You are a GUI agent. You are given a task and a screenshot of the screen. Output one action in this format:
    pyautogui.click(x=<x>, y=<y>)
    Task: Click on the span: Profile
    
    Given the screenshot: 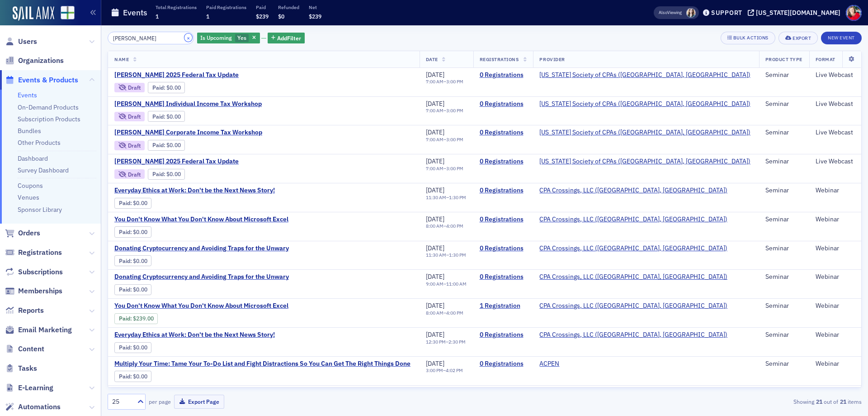 What is the action you would take?
    pyautogui.click(x=854, y=13)
    